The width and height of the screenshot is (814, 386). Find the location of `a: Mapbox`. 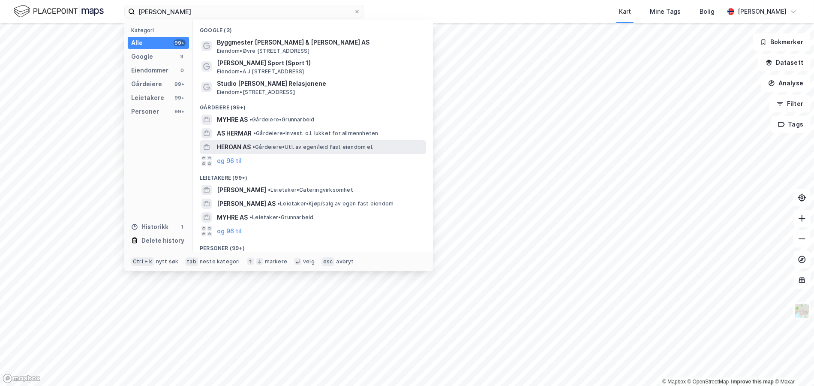

a: Mapbox is located at coordinates (673, 381).